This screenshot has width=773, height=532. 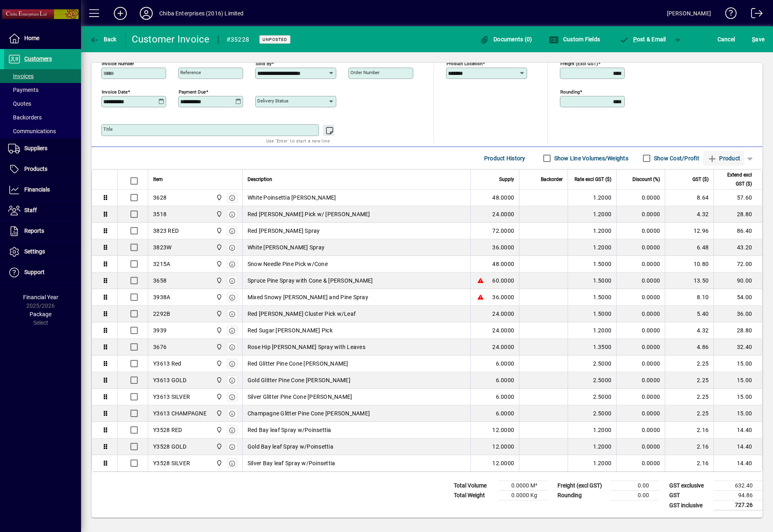 I want to click on div: 1.3500, so click(x=592, y=347).